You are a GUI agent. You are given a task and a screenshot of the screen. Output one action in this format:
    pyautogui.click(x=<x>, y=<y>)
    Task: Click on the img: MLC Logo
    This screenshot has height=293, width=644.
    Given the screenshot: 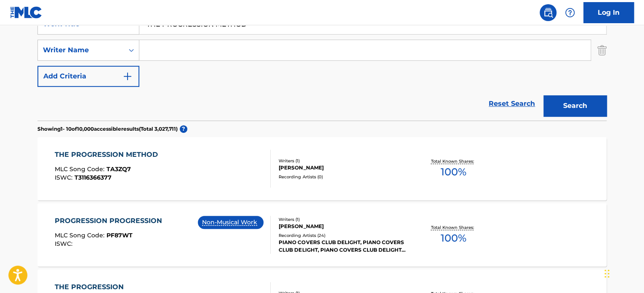 What is the action you would take?
    pyautogui.click(x=26, y=12)
    